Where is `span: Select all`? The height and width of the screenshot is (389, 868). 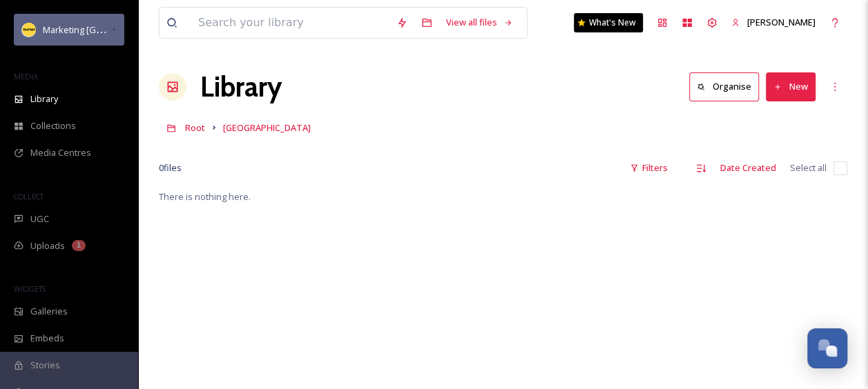
span: Select all is located at coordinates (808, 168).